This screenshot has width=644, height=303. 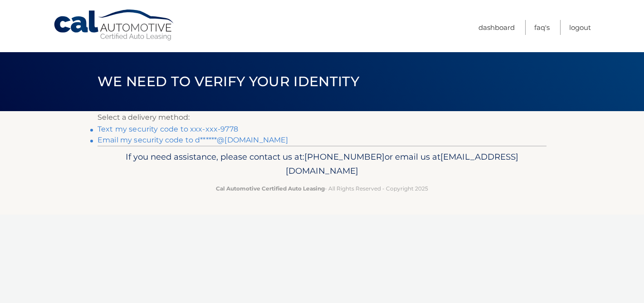 What do you see at coordinates (168, 129) in the screenshot?
I see `a: Text my security code to xxx-xxx-9778` at bounding box center [168, 129].